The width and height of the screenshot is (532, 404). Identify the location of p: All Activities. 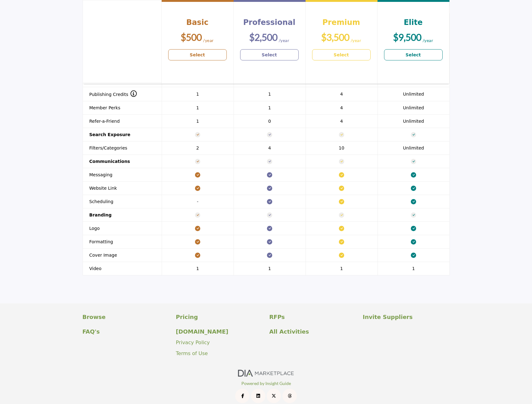
(312, 331).